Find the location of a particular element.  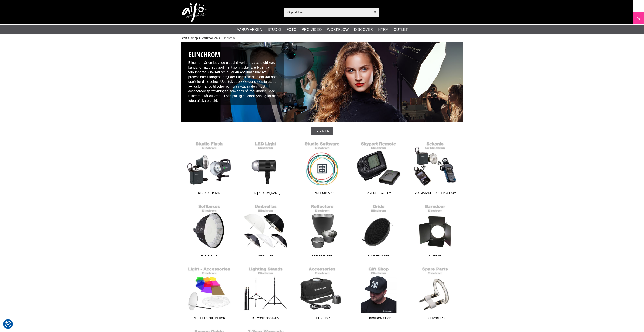

a: Discover is located at coordinates (363, 30).